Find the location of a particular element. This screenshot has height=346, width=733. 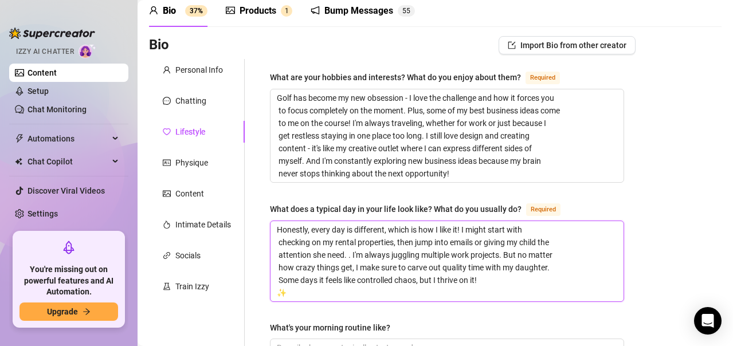

sup: 37% is located at coordinates (196, 11).